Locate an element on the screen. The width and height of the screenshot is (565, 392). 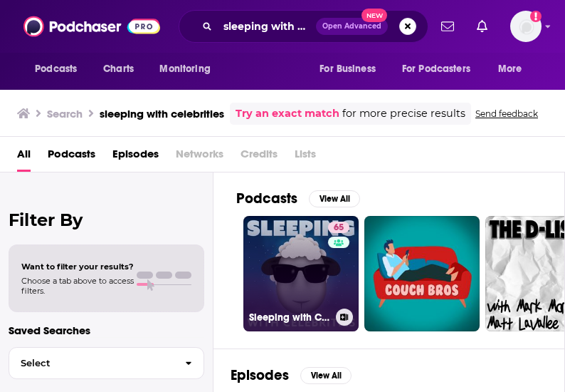
span: Select is located at coordinates (91, 362).